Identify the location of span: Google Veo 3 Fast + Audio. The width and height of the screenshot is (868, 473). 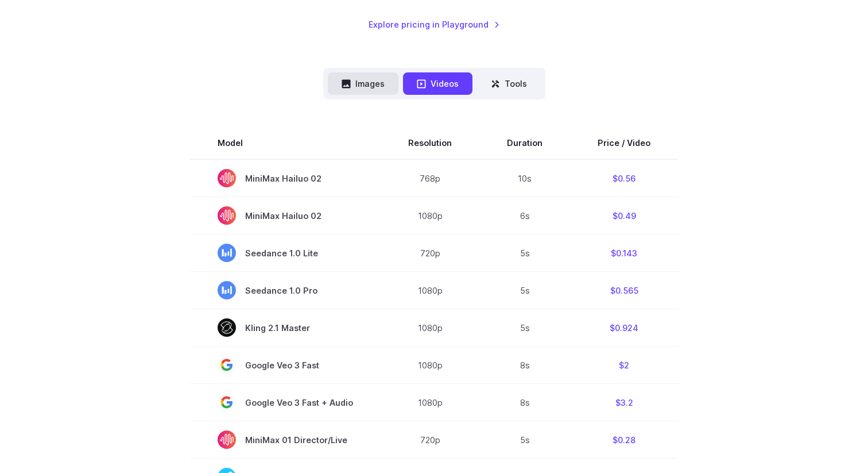
(285, 402).